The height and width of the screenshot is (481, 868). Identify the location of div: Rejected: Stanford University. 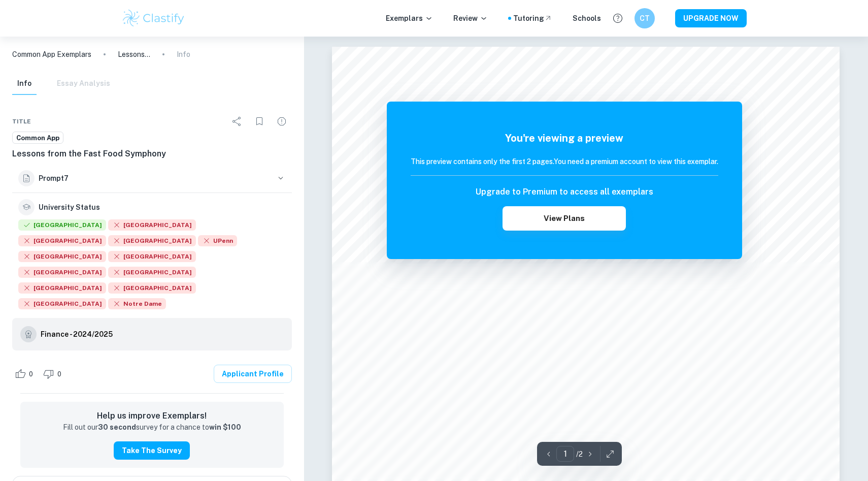
(62, 241).